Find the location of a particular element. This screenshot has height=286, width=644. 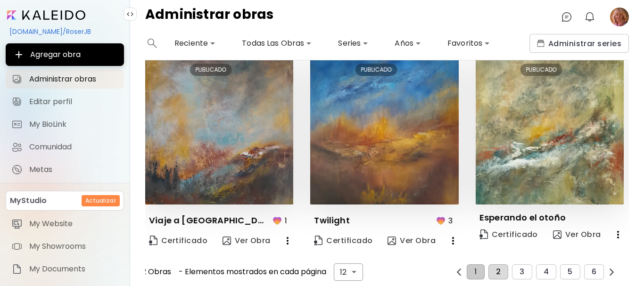

span: Agregar obra is located at coordinates (65, 55).